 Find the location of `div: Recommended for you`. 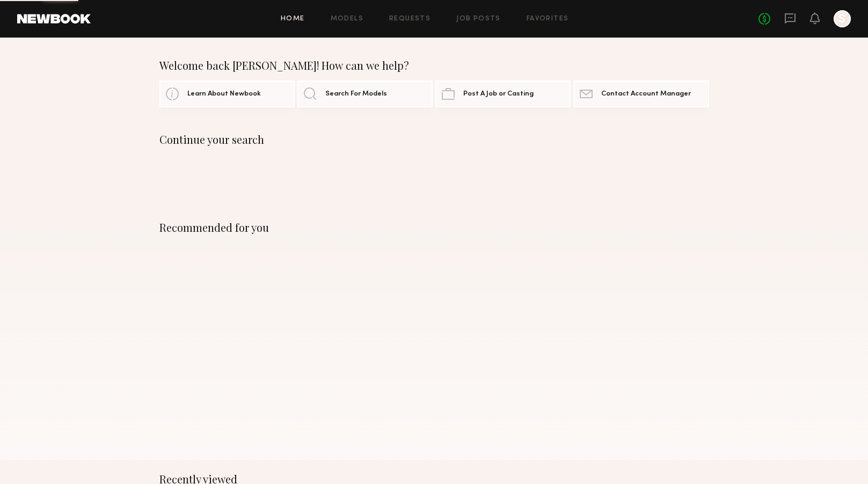

div: Recommended for you is located at coordinates (434, 228).